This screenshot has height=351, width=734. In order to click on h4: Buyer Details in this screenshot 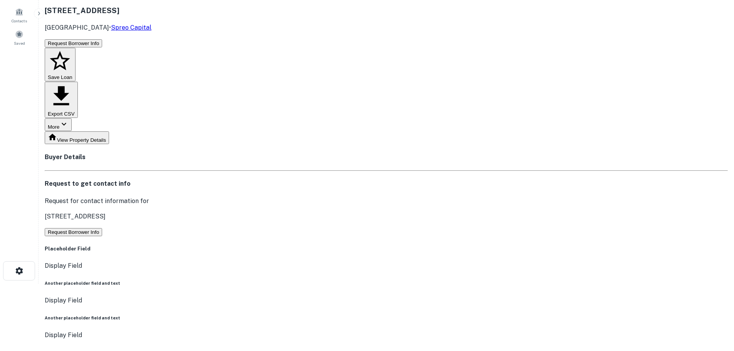, I will do `click(386, 157)`.